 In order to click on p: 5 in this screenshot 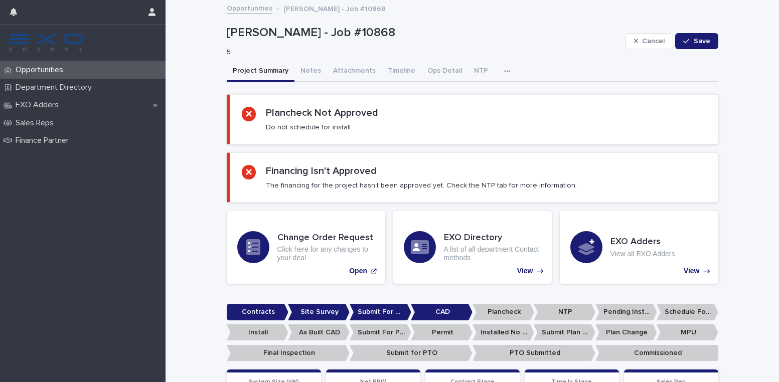, I will do `click(422, 52)`.